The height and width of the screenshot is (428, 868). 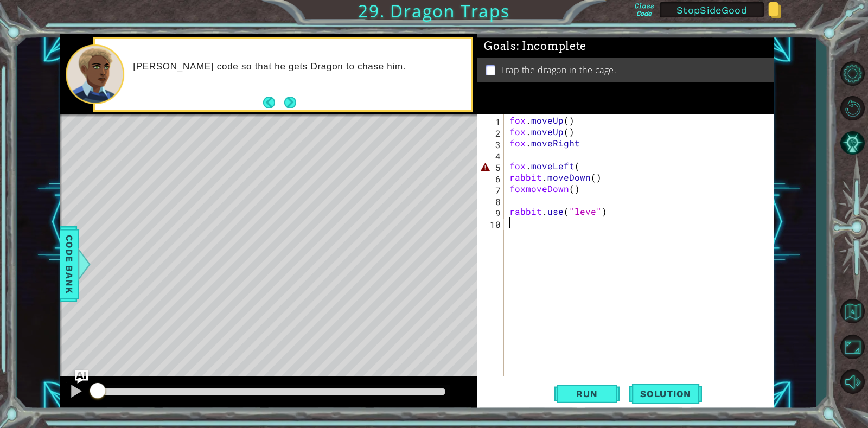 What do you see at coordinates (586, 394) in the screenshot?
I see `span: Run` at bounding box center [586, 394].